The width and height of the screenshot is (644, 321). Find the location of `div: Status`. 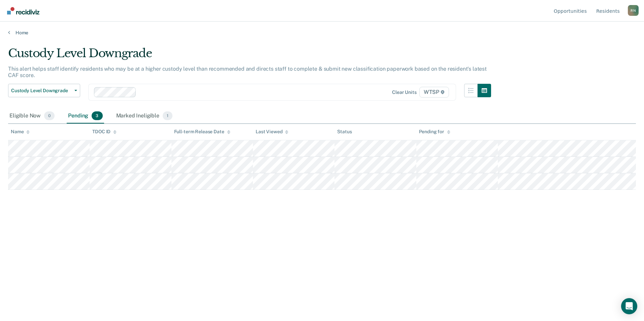

div: Status is located at coordinates (344, 132).